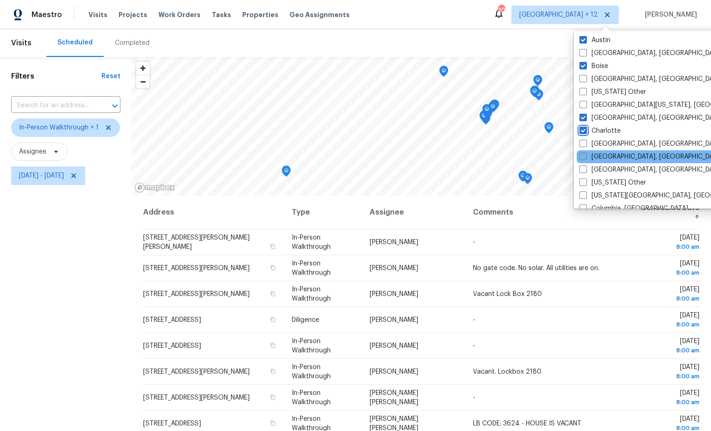 Image resolution: width=711 pixels, height=431 pixels. What do you see at coordinates (111, 76) in the screenshot?
I see `div: Reset` at bounding box center [111, 76].